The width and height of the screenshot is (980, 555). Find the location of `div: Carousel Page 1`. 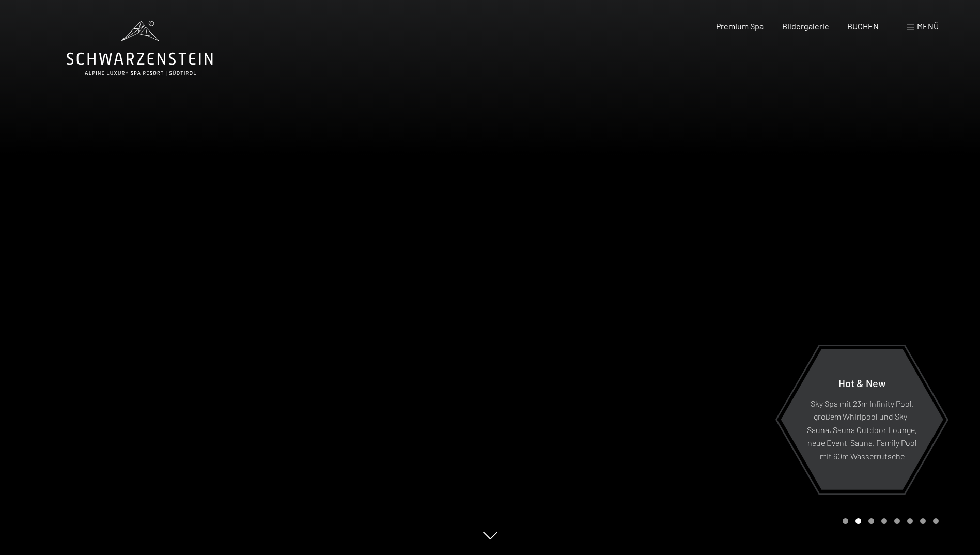

div: Carousel Page 1 is located at coordinates (845, 521).